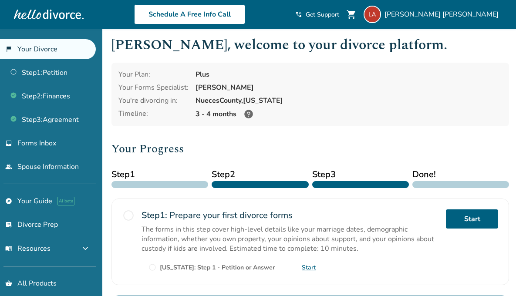 The image size is (516, 296). Describe the element at coordinates (290, 239) in the screenshot. I see `p: The forms in this step cover high-level details like your marriage dates, demographic information...` at that location.